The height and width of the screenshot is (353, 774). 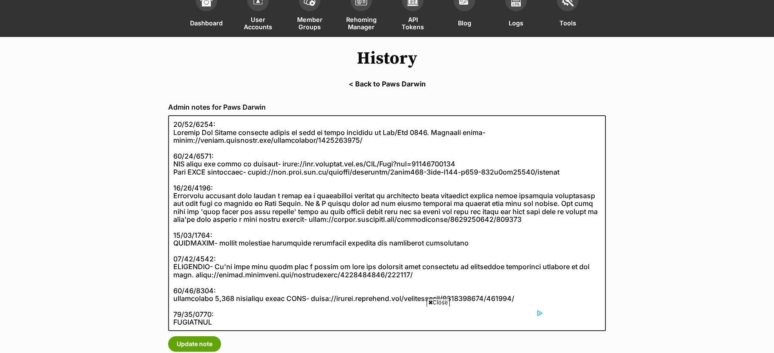 I want to click on span: Blog, so click(x=464, y=23).